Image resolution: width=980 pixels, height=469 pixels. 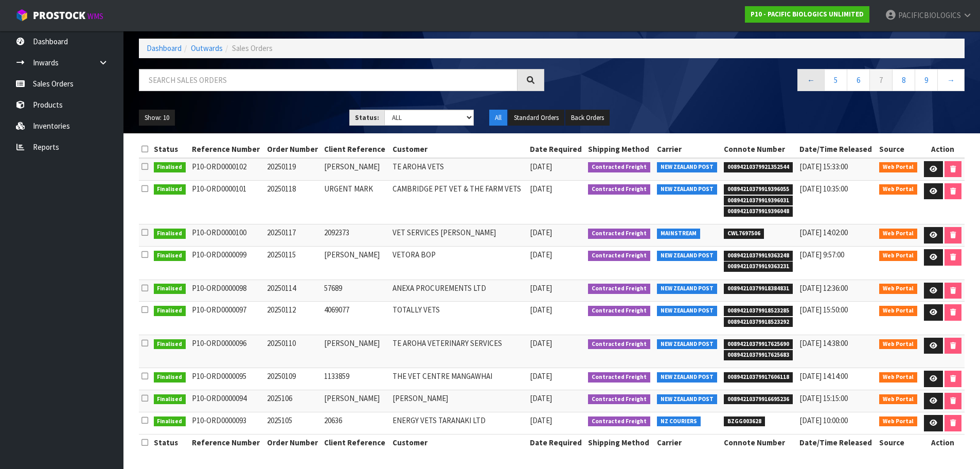 What do you see at coordinates (293, 351) in the screenshot?
I see `td: 20250110` at bounding box center [293, 351].